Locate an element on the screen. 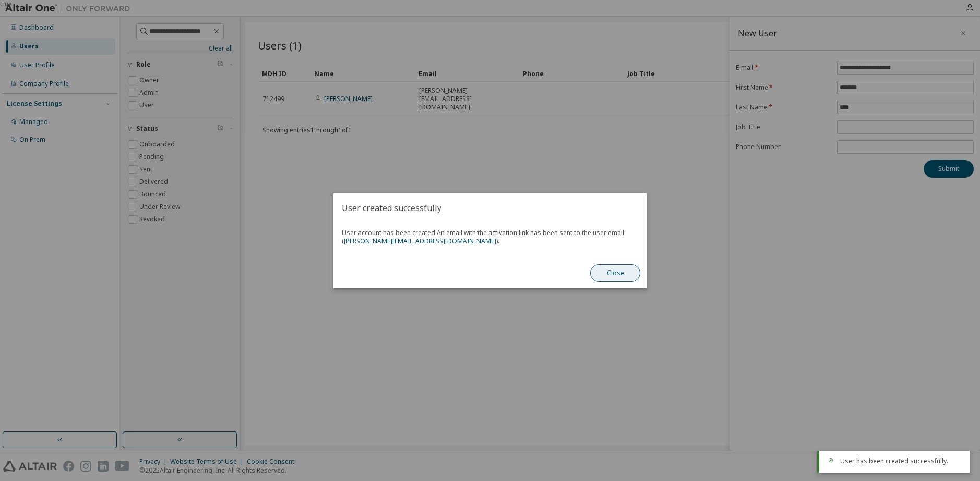  span: An email with the activation link has been sent to the user email ( ). is located at coordinates (483, 237).